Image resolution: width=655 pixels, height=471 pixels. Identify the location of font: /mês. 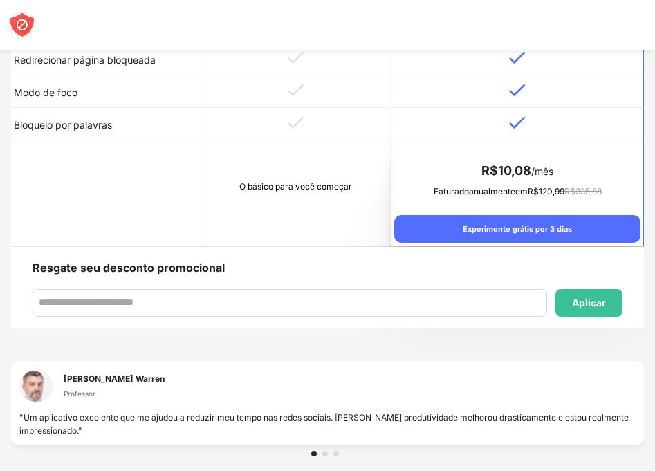
(542, 171).